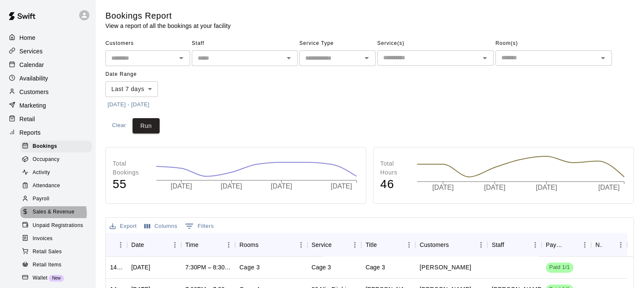  Describe the element at coordinates (33, 106) in the screenshot. I see `p: Marketing` at that location.